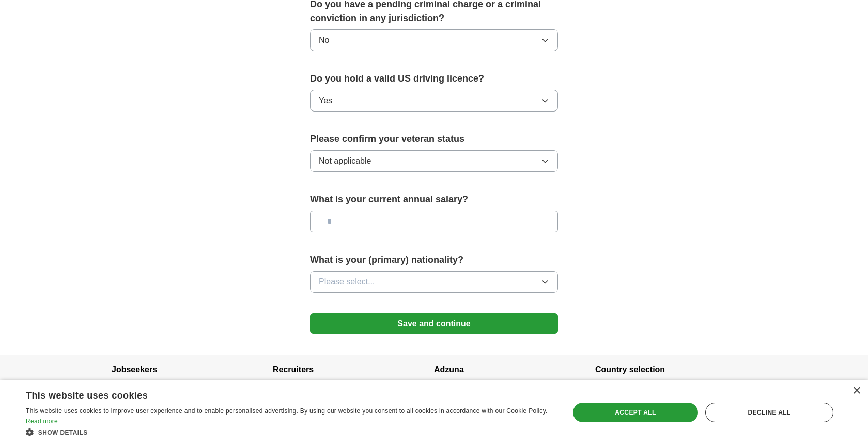  Describe the element at coordinates (289, 433) in the screenshot. I see `div: Show details` at that location.